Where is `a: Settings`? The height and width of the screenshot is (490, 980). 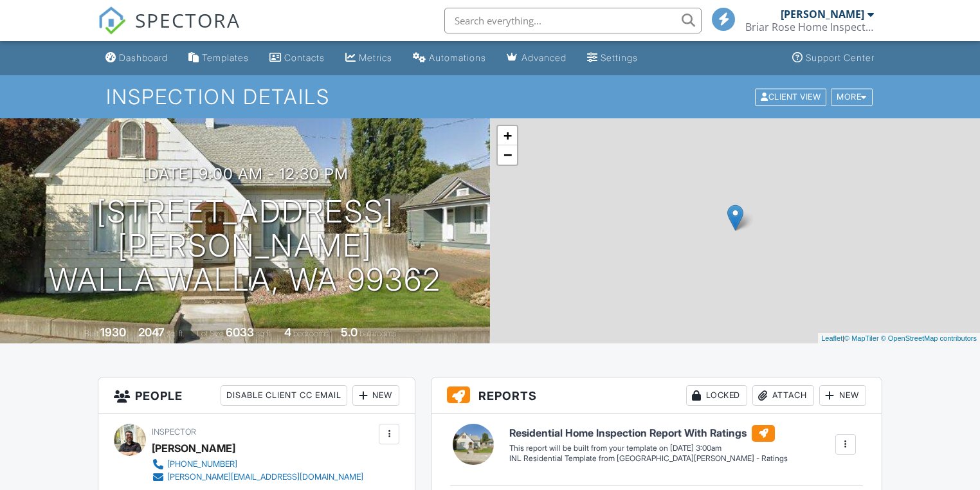
a: Settings is located at coordinates (612, 58).